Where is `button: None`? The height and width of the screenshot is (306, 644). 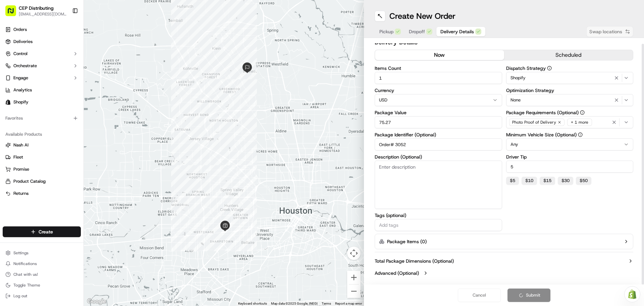
button: None is located at coordinates (570, 100).